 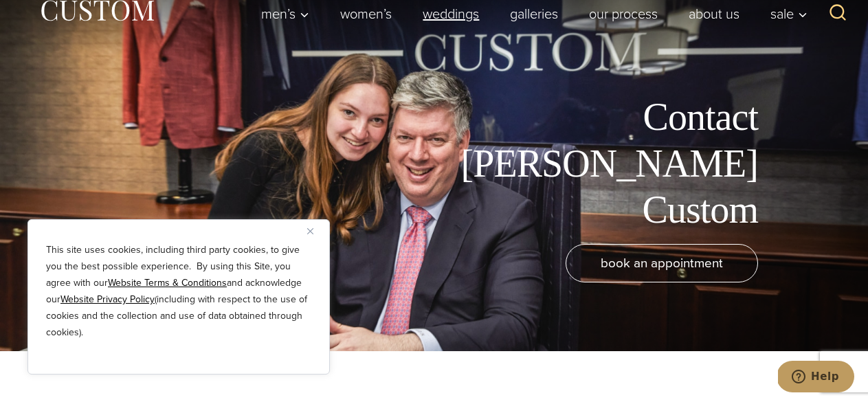 I want to click on a: Website Privacy Policy, so click(x=107, y=299).